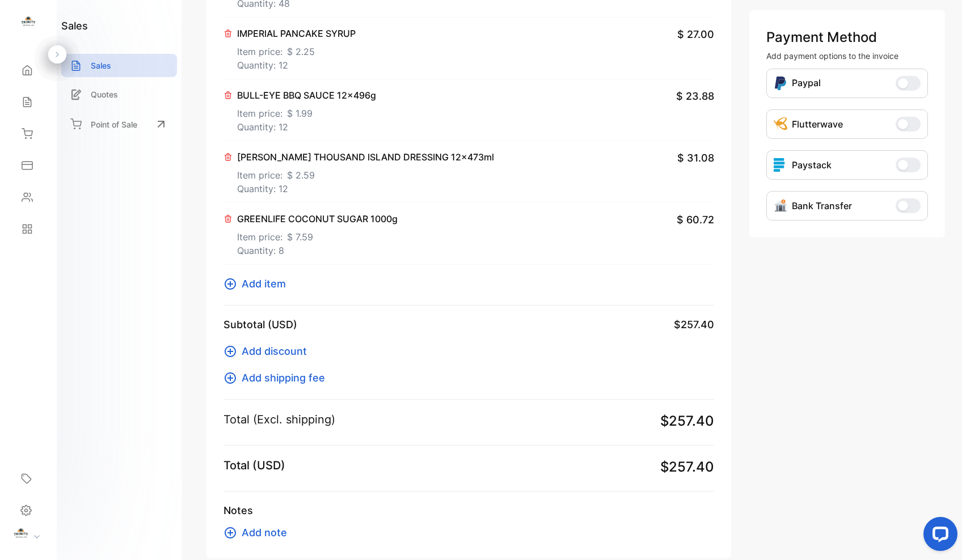 This screenshot has width=962, height=560. What do you see at coordinates (847, 56) in the screenshot?
I see `p: Add payment options to the invoice` at bounding box center [847, 56].